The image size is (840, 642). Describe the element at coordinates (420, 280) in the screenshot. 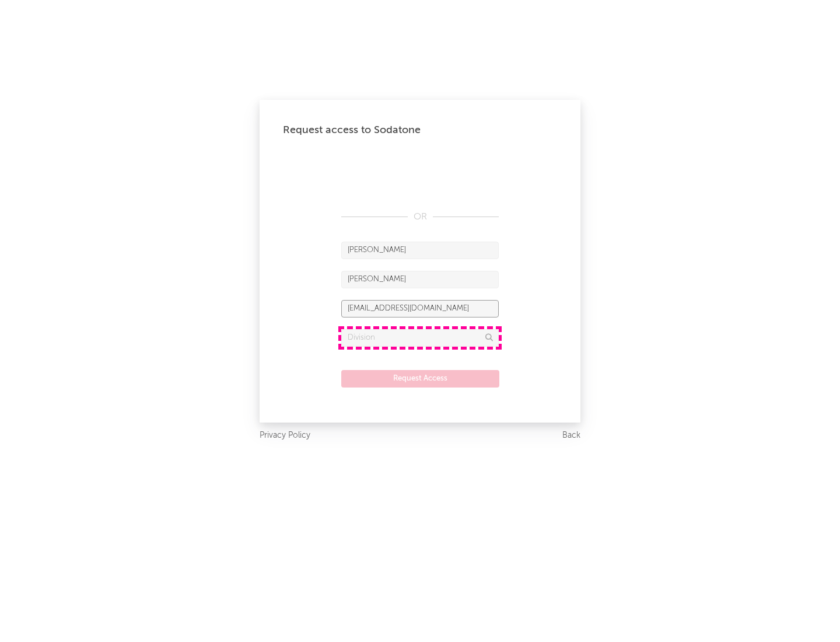

I see `input: Last Name` at that location.